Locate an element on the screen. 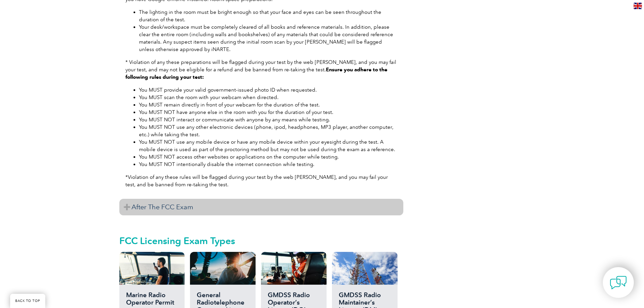  li: You MUST NOT use any mobile device or have any mobile device within your eyesight during the test... is located at coordinates (268, 146).